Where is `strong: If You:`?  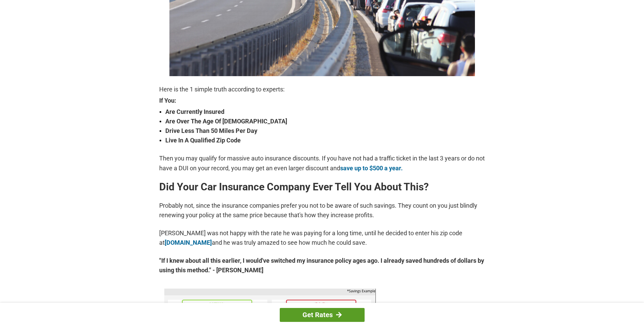
strong: If You: is located at coordinates (322, 101).